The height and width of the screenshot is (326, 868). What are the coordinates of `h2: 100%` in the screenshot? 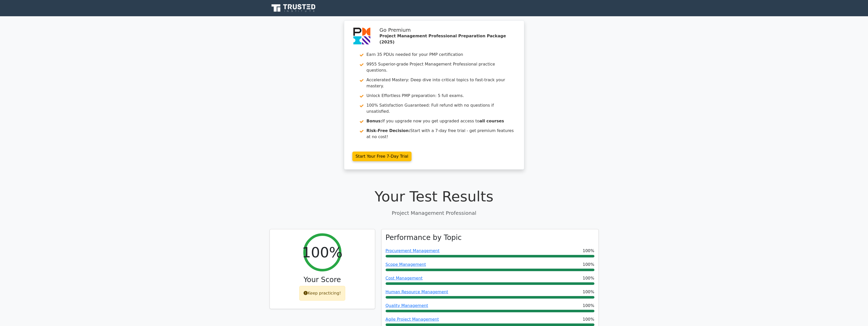 It's located at (322, 252).